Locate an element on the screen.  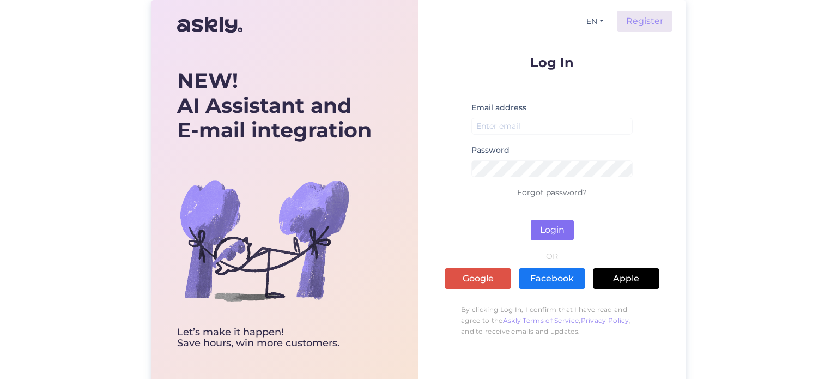
img: Askly is located at coordinates (210, 25).